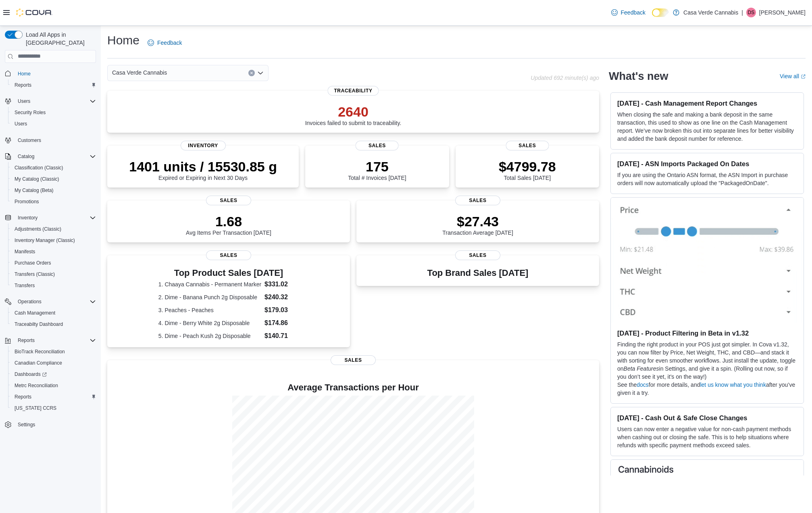 Image resolution: width=812 pixels, height=513 pixels. What do you see at coordinates (353, 388) in the screenshot?
I see `h4: Average Transactions per Hour` at bounding box center [353, 388].